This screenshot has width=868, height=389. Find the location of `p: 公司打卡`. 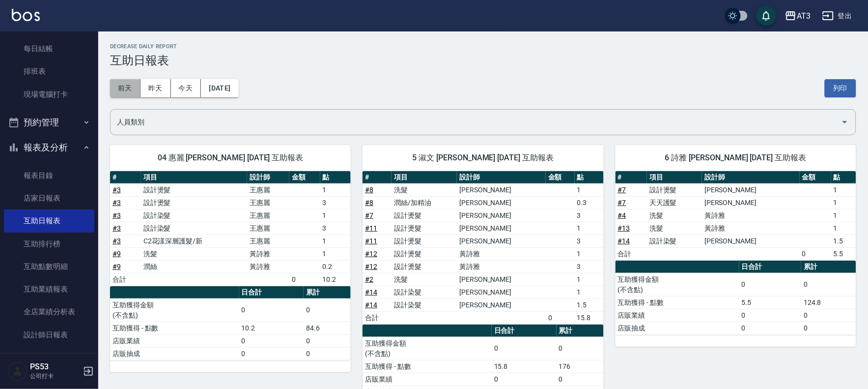

p: 公司打卡 is located at coordinates (55, 376).